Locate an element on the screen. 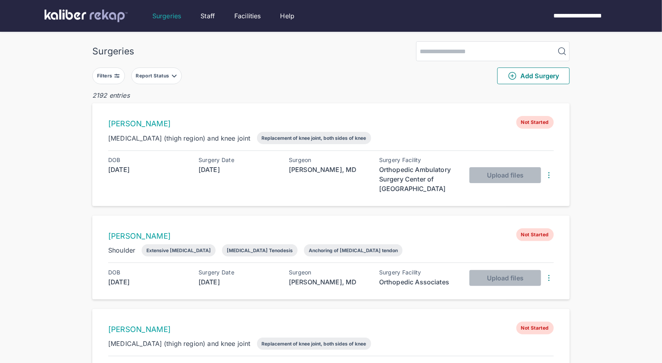 This screenshot has width=662, height=363. button: Report Status is located at coordinates (156, 76).